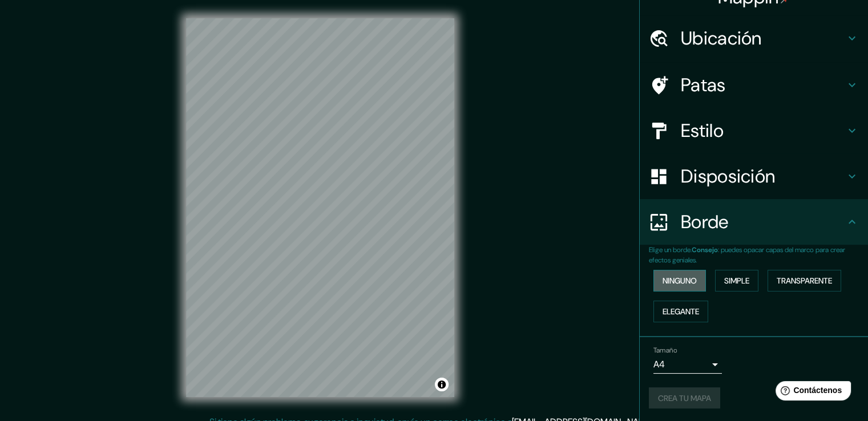 This screenshot has width=868, height=421. Describe the element at coordinates (51, 14) in the screenshot. I see `font: Contáctenos` at that location.